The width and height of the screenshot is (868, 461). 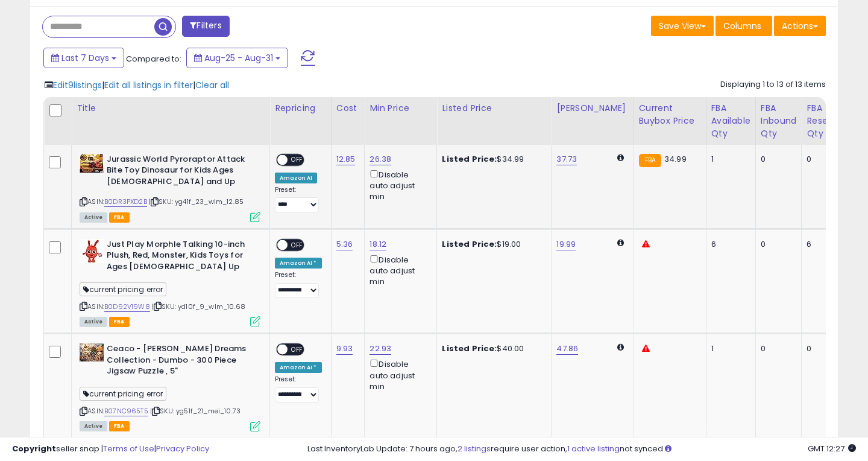 I want to click on span: | SKU: yg41f_23_wlm_12.85, so click(x=196, y=201).